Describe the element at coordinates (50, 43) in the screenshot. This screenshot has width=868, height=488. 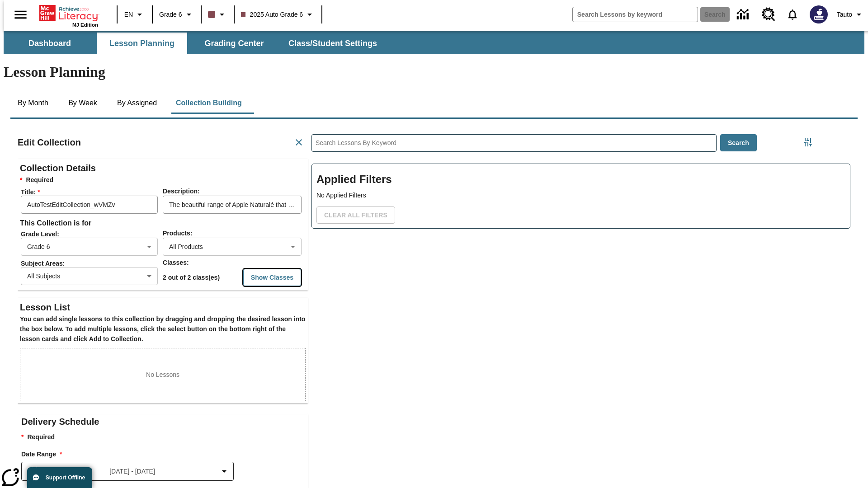
I see `span: Dashboard` at that location.